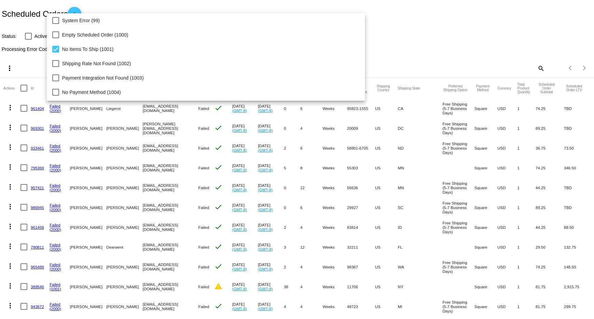  What do you see at coordinates (211, 35) in the screenshot?
I see `span: Empty Scheduled Order (1000)` at bounding box center [211, 35].